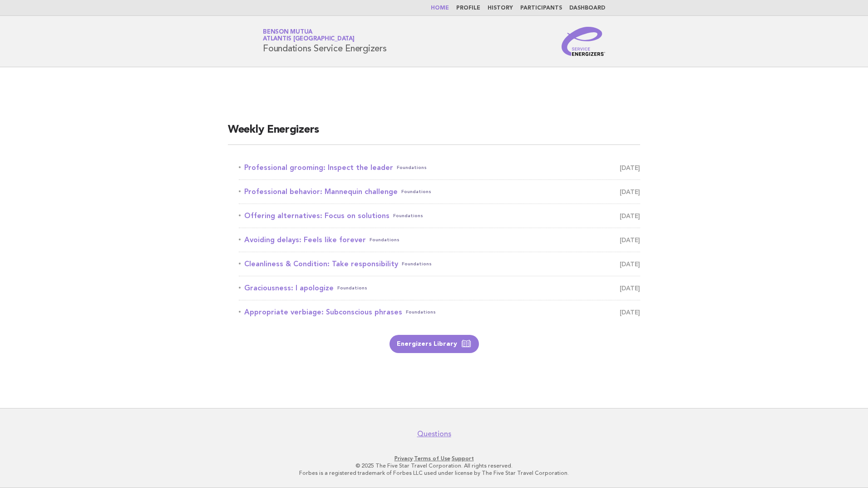 This screenshot has width=868, height=488. I want to click on h2: Weekly Energizers, so click(434, 134).